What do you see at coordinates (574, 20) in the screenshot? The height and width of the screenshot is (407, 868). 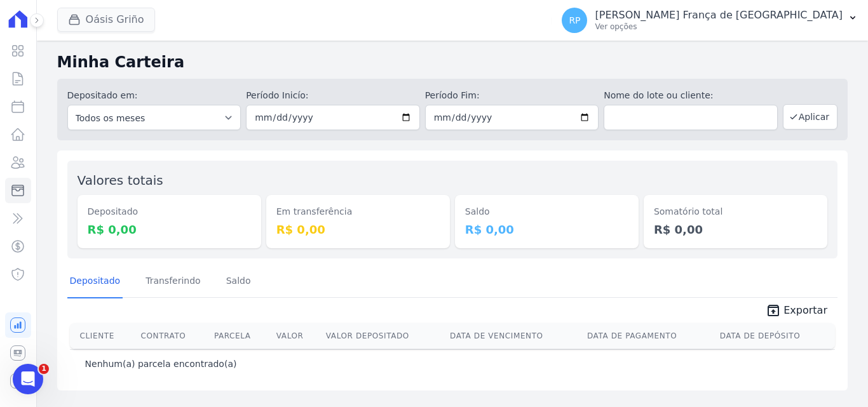 I see `span: RP` at bounding box center [574, 20].